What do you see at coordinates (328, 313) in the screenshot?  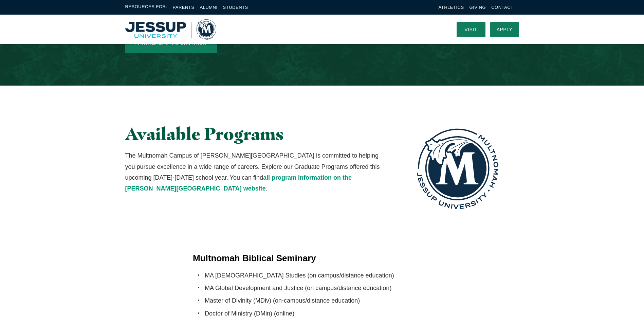 I see `li: Doctor of Ministry (DMin) (online)` at bounding box center [328, 313].